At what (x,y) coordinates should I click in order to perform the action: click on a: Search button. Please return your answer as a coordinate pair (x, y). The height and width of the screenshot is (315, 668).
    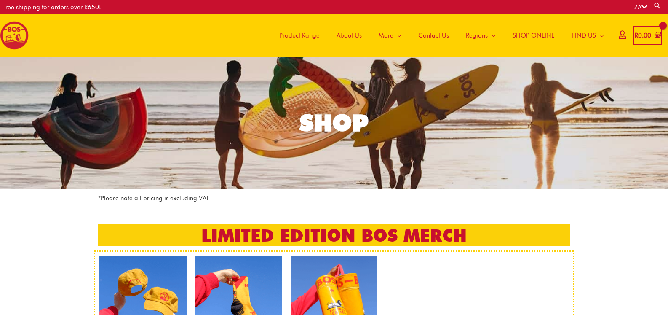
    Looking at the image, I should click on (658, 5).